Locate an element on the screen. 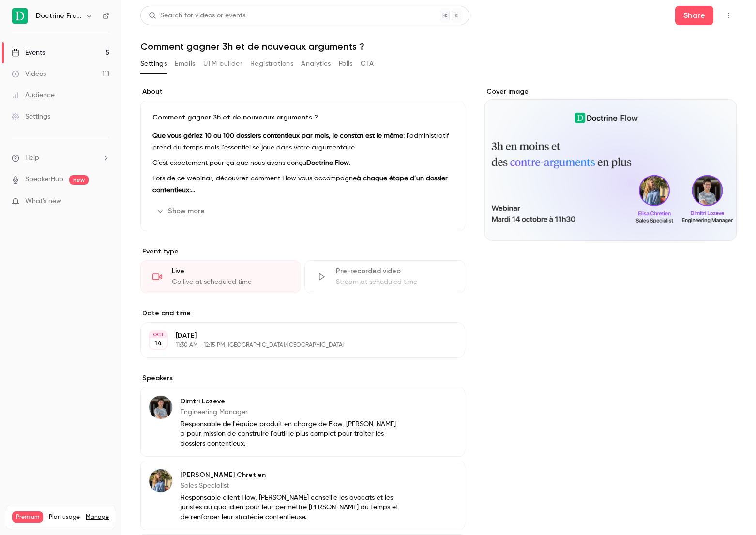 Image resolution: width=756 pixels, height=535 pixels. h1: Comment gagner 3h et de nouveaux arguments ? is located at coordinates (439, 46).